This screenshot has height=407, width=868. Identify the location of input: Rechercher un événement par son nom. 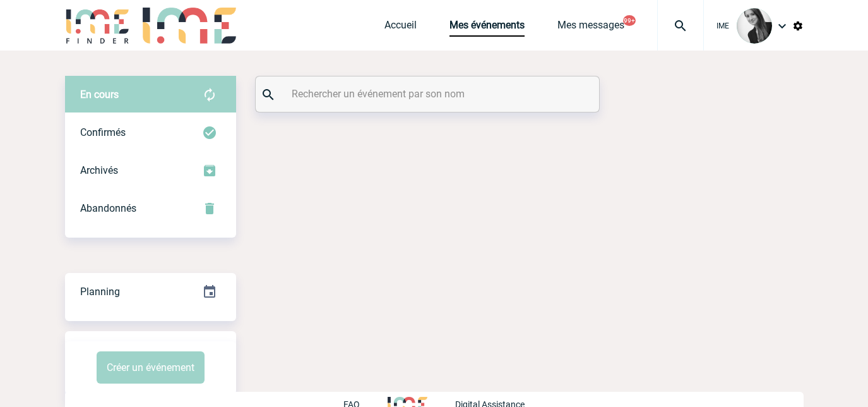
(429, 93).